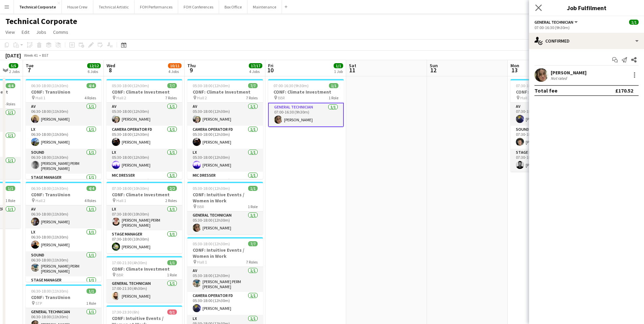 The width and height of the screenshot is (644, 324). Describe the element at coordinates (225, 208) in the screenshot. I see `div: 05:30-18:00 (12h30m)1/1CONF: Intuitive Events / Women in Work BBR1 RoleGeneral Technician1/105:30...` at that location.